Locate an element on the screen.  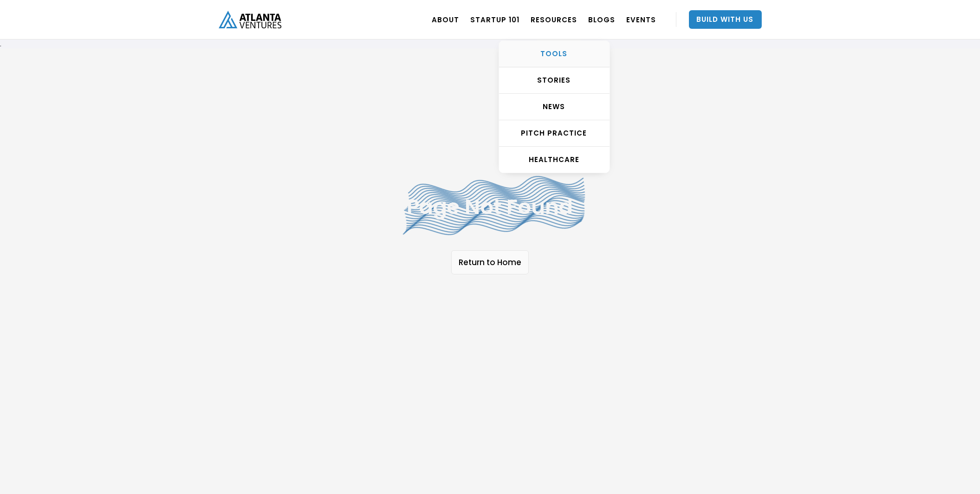
a: STORIES is located at coordinates (555, 81).